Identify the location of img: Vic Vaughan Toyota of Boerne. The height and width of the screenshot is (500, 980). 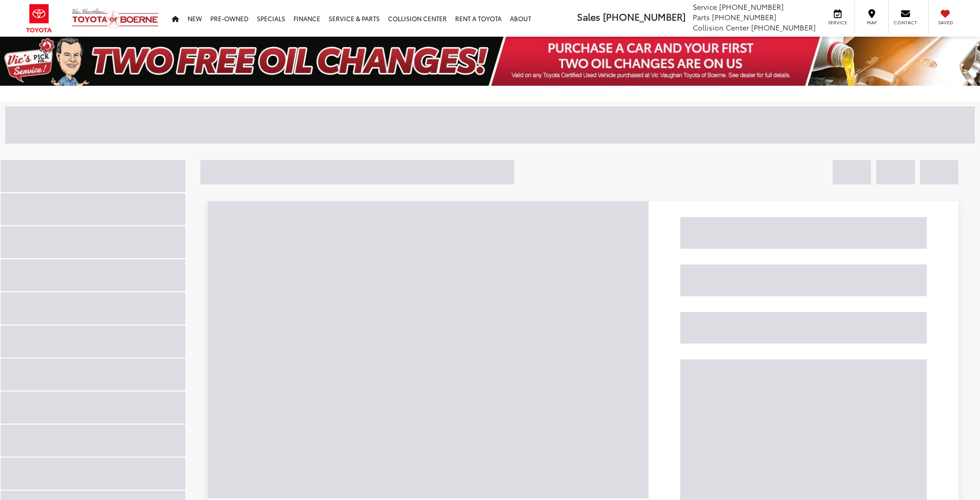
(115, 18).